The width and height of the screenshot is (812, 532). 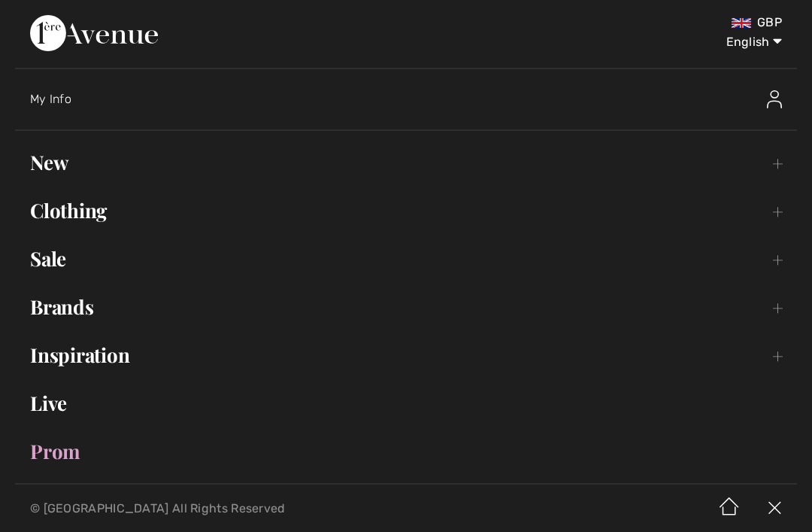 What do you see at coordinates (774, 99) in the screenshot?
I see `img: My Info` at bounding box center [774, 99].